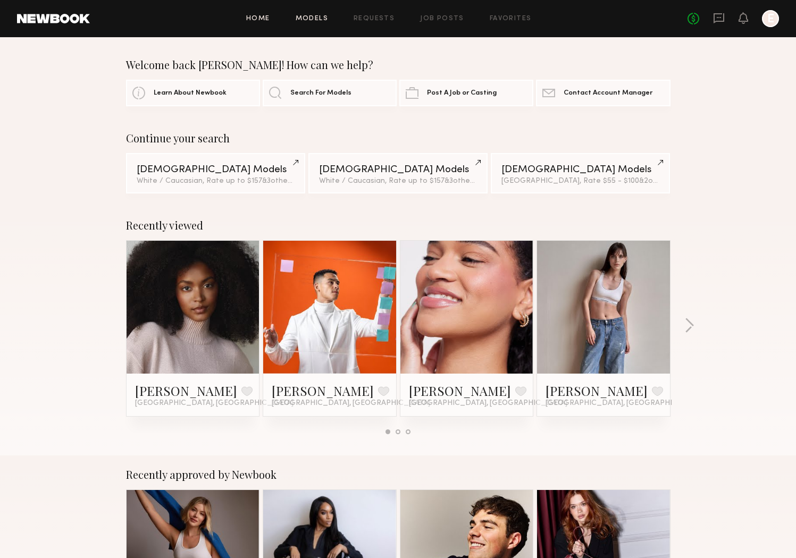 The width and height of the screenshot is (796, 558). Describe the element at coordinates (511, 19) in the screenshot. I see `a: Favorites` at that location.